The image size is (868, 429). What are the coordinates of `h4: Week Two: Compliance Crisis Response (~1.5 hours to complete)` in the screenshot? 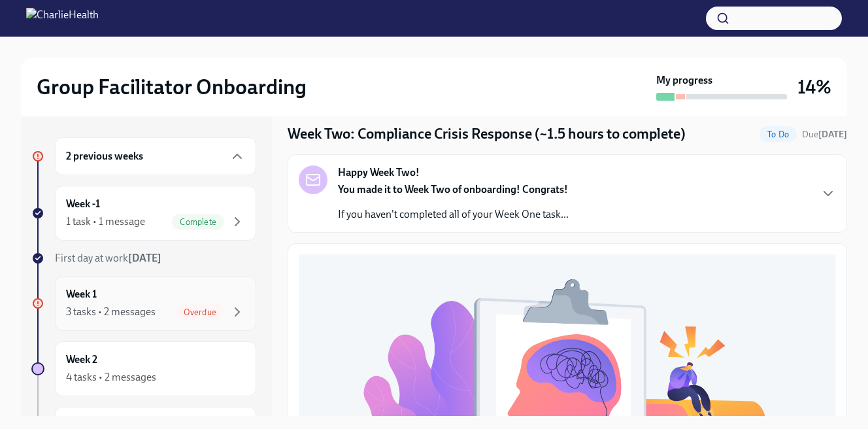 It's located at (486, 134).